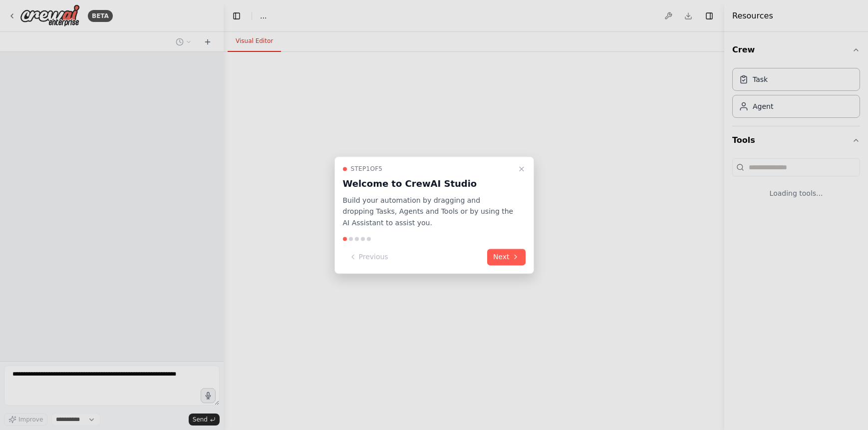 The width and height of the screenshot is (868, 430). What do you see at coordinates (506, 257) in the screenshot?
I see `button: Next` at bounding box center [506, 257].